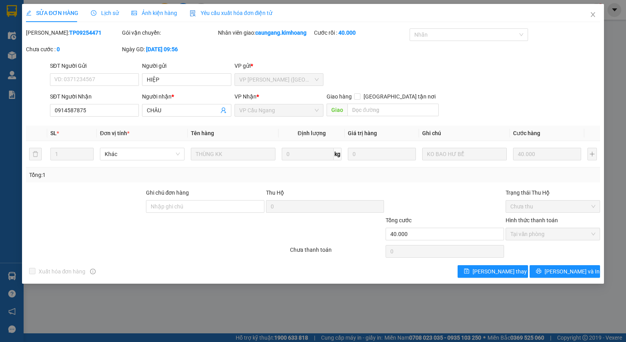 The width and height of the screenshot is (626, 342). I want to click on span: Lịch sử, so click(105, 13).